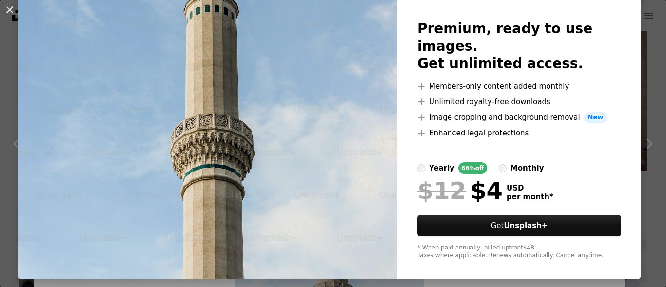 The image size is (666, 287). Describe the element at coordinates (460, 191) in the screenshot. I see `div: $4` at that location.